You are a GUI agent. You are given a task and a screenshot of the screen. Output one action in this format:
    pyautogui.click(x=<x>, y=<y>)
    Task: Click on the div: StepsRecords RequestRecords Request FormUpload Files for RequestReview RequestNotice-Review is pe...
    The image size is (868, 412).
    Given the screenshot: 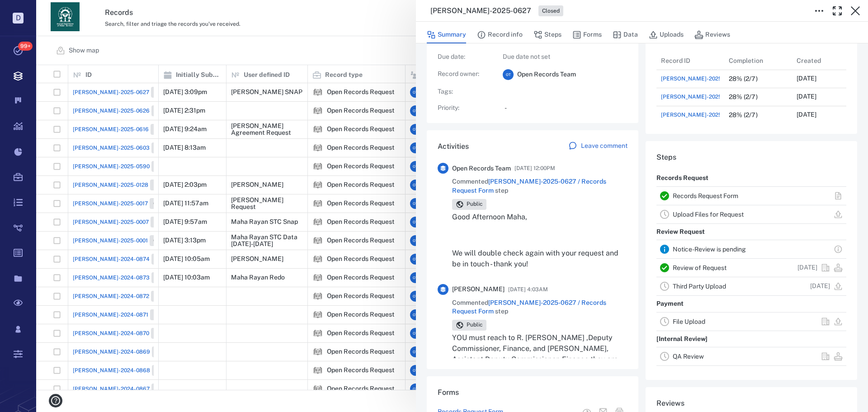 What is the action you would take?
    pyautogui.click(x=751, y=264)
    